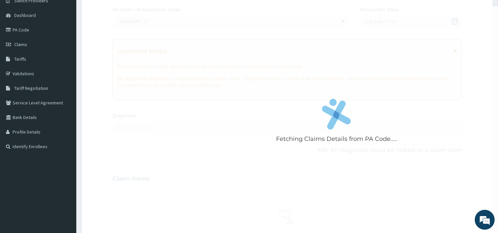 The width and height of the screenshot is (498, 233). I want to click on img: d_794563401_company_1708531726252_794563401, so click(20, 41).